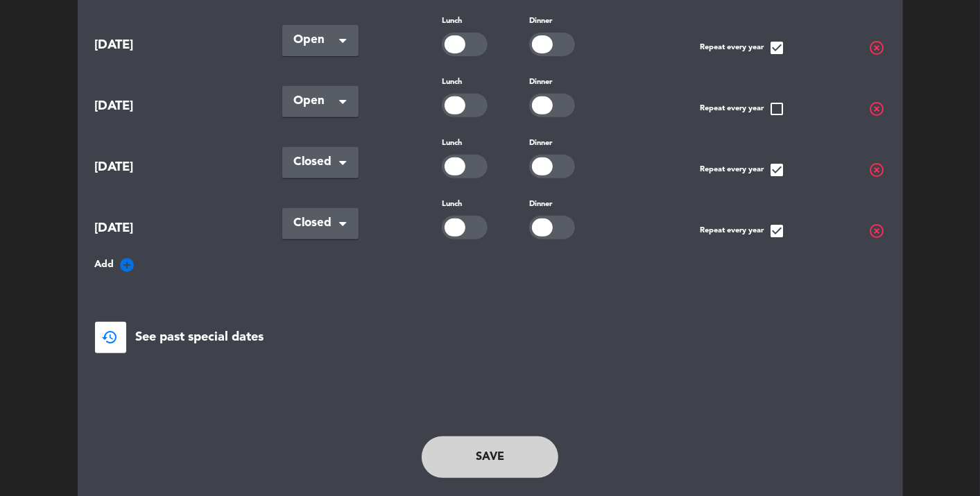 This screenshot has height=496, width=980. Describe the element at coordinates (110, 337) in the screenshot. I see `button: restore` at that location.